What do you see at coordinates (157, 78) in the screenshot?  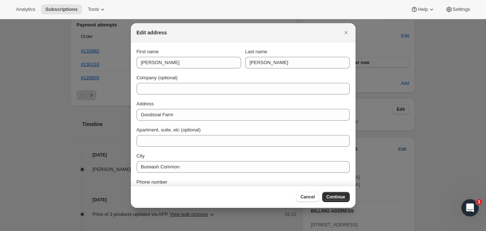 I see `span: Company (optional)` at bounding box center [157, 78].